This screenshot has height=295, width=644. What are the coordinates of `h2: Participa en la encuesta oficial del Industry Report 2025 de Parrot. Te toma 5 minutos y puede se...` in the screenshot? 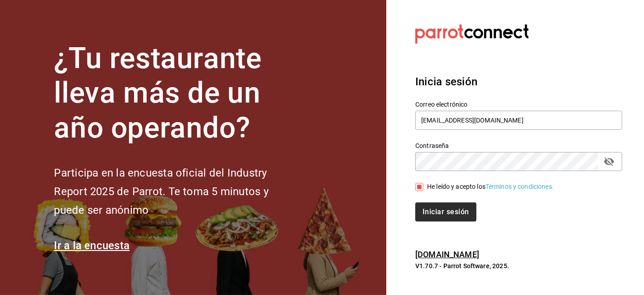 It's located at (176, 191).